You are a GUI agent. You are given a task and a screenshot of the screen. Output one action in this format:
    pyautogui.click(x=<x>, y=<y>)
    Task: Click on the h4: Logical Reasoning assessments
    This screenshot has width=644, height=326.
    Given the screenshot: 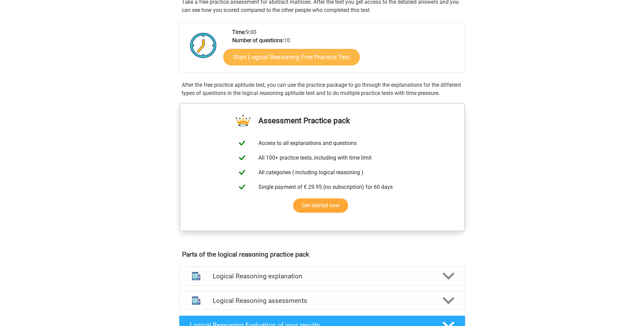 What is the action you would take?
    pyautogui.click(x=322, y=301)
    